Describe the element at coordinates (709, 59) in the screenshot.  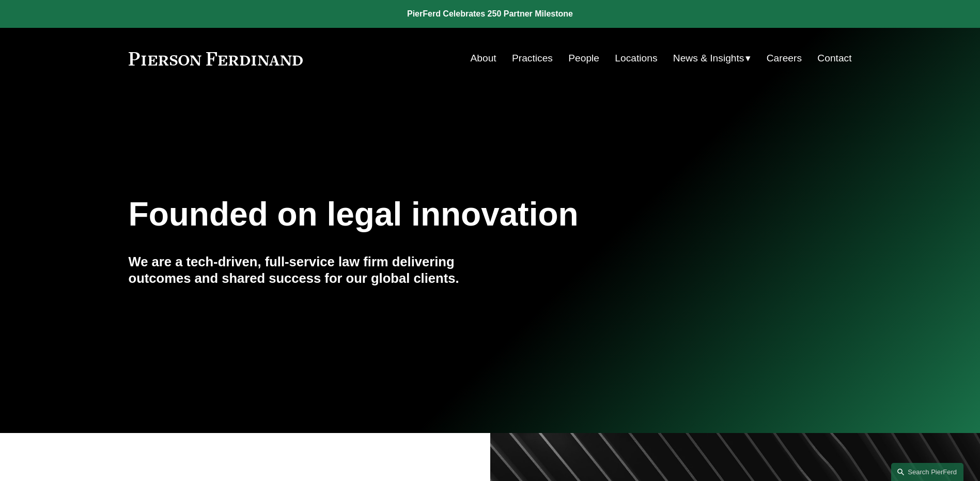
I see `span: News & Insights` at that location.